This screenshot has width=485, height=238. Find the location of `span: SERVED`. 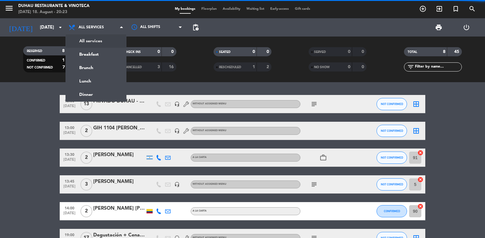

span: SERVED is located at coordinates (320, 52).